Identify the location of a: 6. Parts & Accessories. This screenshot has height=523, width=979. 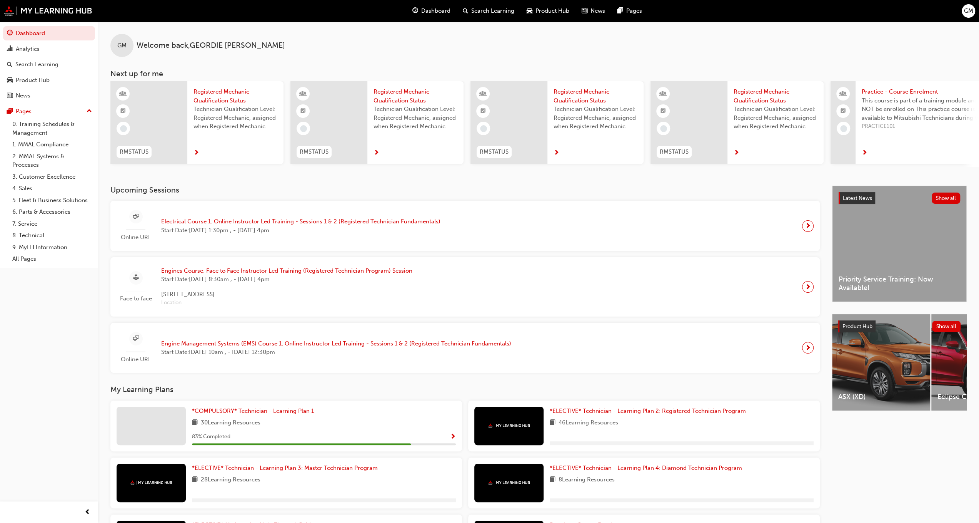
(52, 212).